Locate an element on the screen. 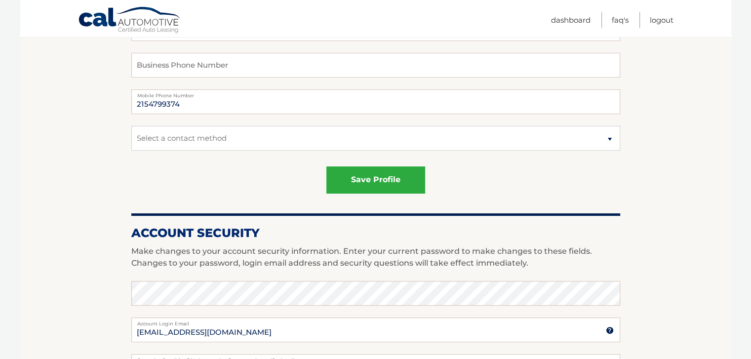 This screenshot has height=359, width=751. input: Account Login Email is located at coordinates (376, 330).